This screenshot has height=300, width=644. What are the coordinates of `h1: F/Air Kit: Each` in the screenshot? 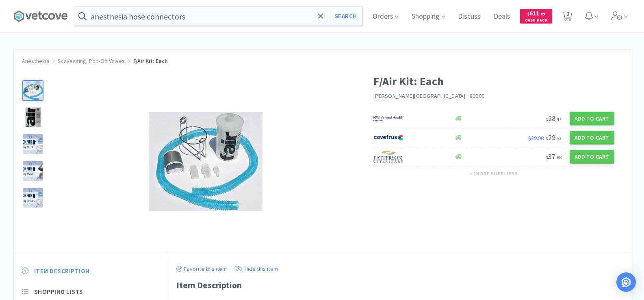 It's located at (494, 81).